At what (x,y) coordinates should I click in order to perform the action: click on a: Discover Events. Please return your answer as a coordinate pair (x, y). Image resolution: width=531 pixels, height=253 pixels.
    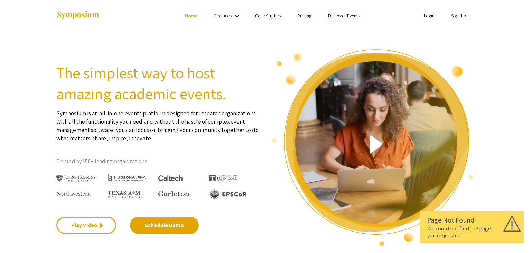
    Looking at the image, I should click on (344, 16).